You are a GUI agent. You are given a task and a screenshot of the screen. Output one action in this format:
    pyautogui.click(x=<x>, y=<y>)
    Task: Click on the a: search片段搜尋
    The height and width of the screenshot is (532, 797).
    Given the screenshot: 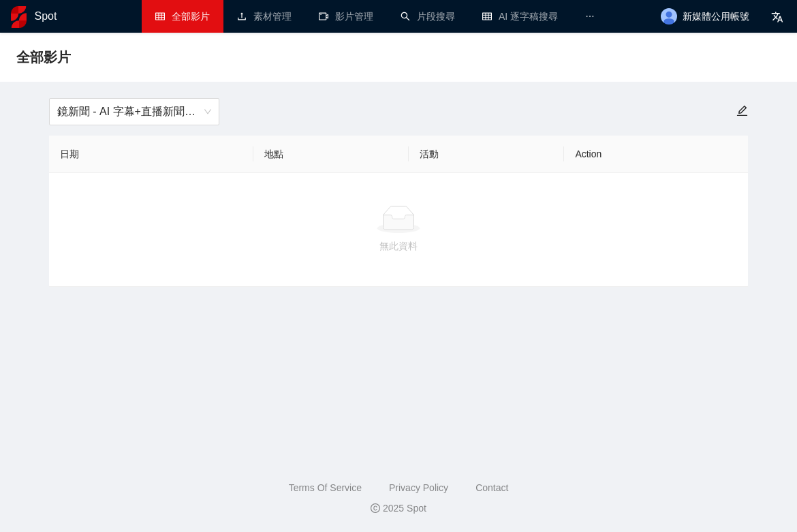 What is the action you would take?
    pyautogui.click(x=428, y=16)
    